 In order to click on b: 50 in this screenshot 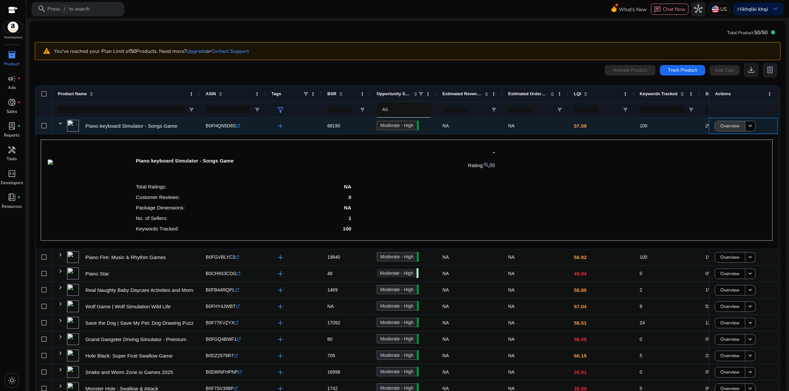, I will do `click(133, 51)`.